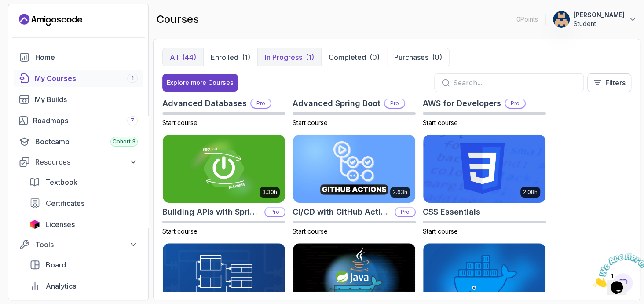  What do you see at coordinates (65, 203) in the screenshot?
I see `span: Certificates` at bounding box center [65, 203].